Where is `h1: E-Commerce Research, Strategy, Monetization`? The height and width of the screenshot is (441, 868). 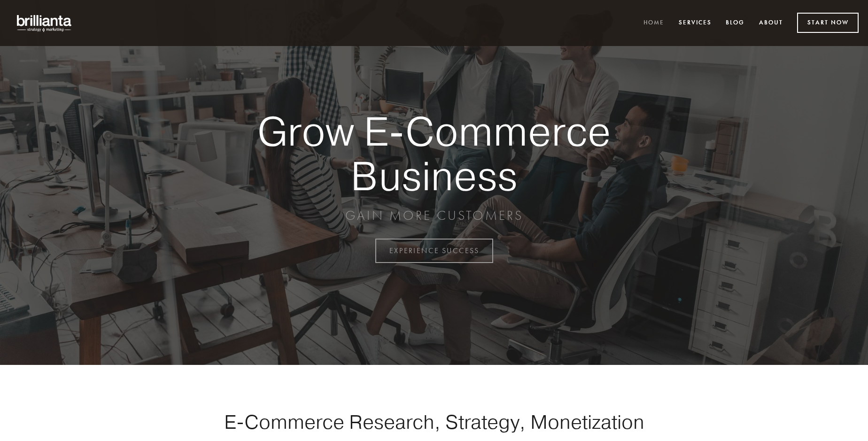 h1: E-Commerce Research, Strategy, Monetization is located at coordinates (434, 422).